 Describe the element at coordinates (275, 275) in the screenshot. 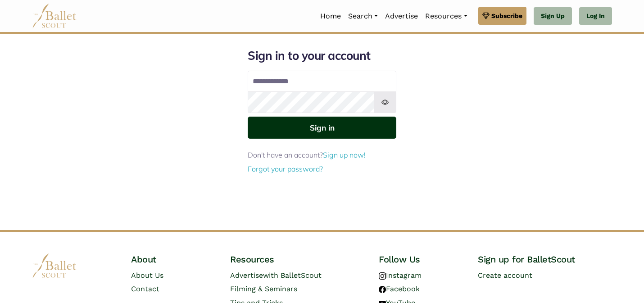

I see `a: Advertisewith BalletScout` at that location.